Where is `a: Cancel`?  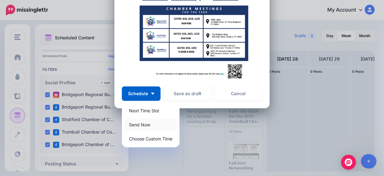
a: Cancel is located at coordinates (238, 93).